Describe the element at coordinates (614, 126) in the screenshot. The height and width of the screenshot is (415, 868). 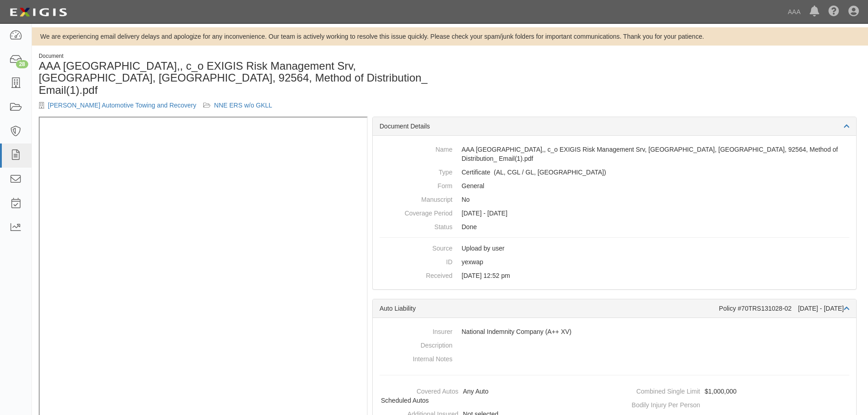
I see `div: Document Details` at that location.